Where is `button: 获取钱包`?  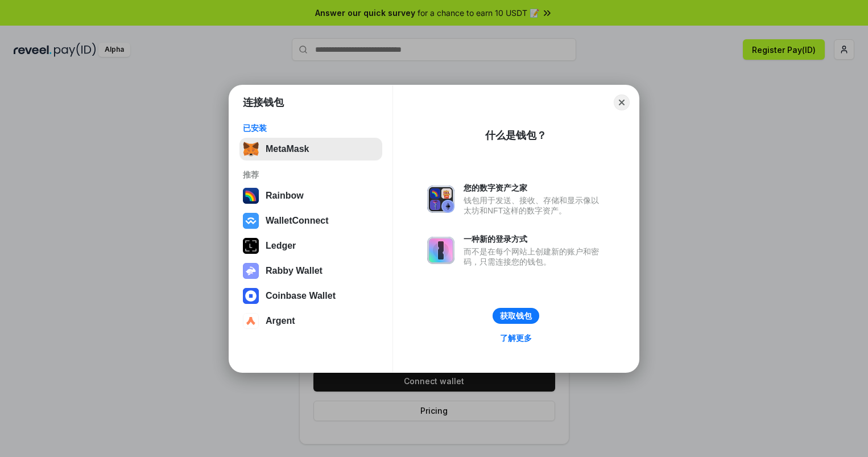 button: 获取钱包 is located at coordinates (516, 316).